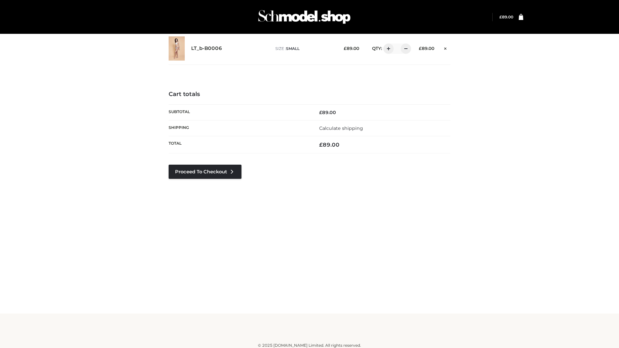 The width and height of the screenshot is (619, 348). I want to click on th: Subtotal, so click(239, 112).